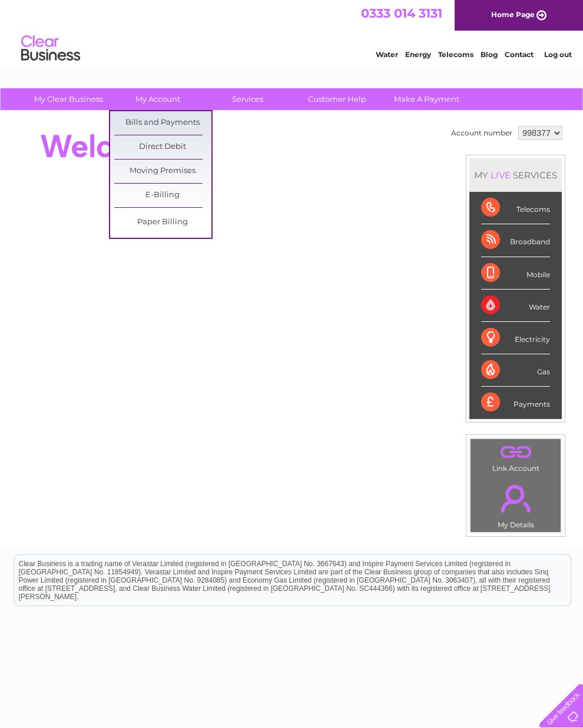 The height and width of the screenshot is (728, 583). I want to click on div: Broadband, so click(515, 240).